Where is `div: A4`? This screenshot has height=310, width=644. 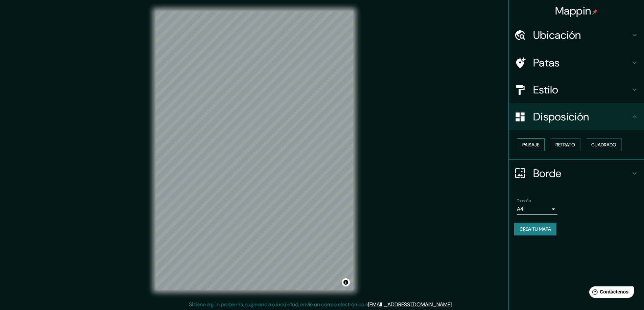 div: A4 is located at coordinates (537, 209).